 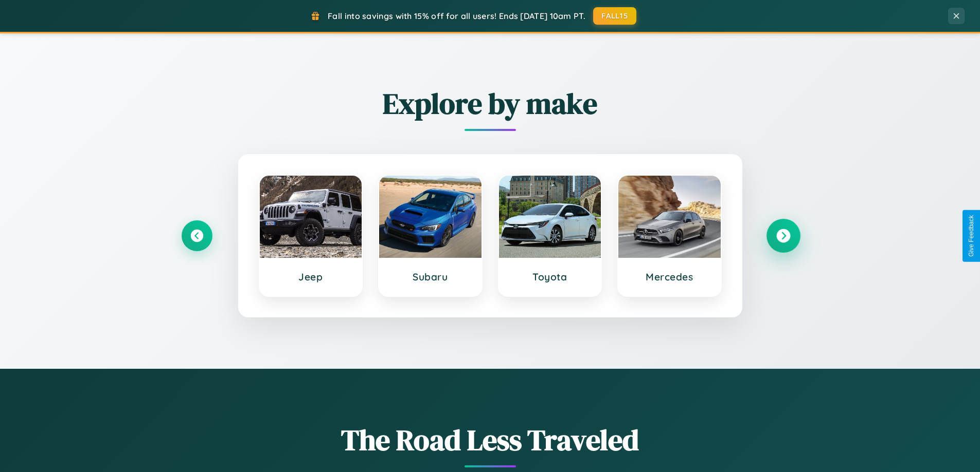 I want to click on h1: The Road Less Traveled, so click(x=490, y=440).